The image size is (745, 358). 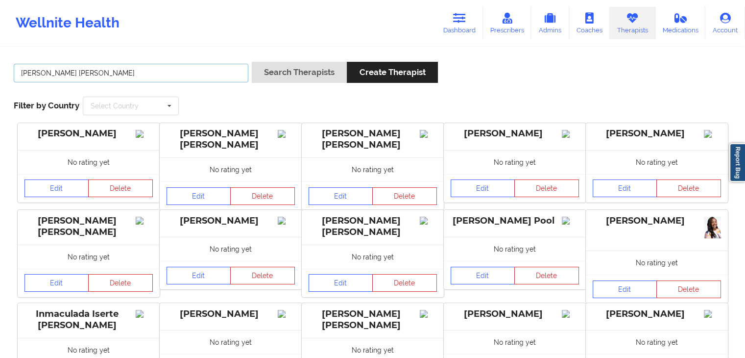 I want to click on a: Medications, so click(x=681, y=23).